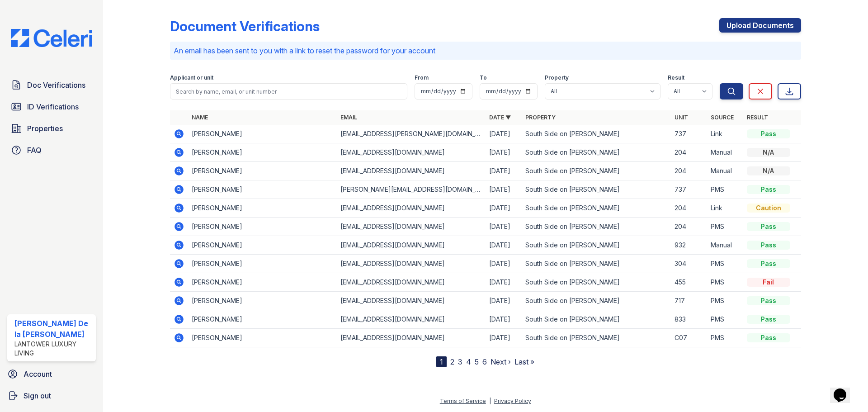 This screenshot has width=868, height=412. What do you see at coordinates (38, 374) in the screenshot?
I see `span: Account` at bounding box center [38, 374].